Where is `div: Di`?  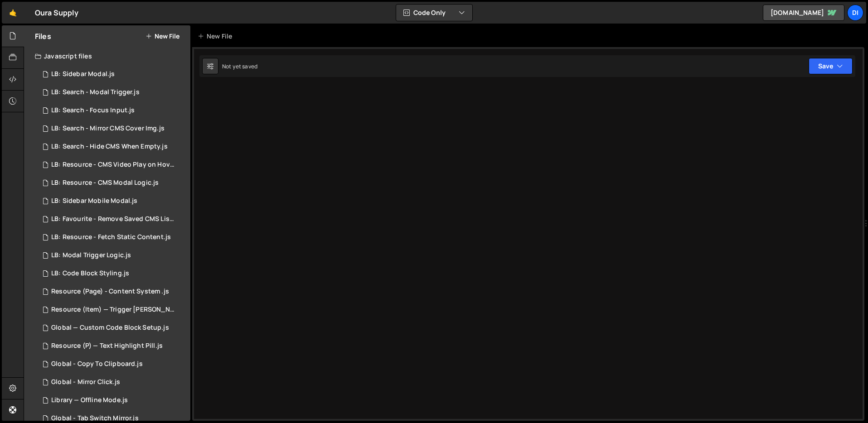 div: Di is located at coordinates (855, 13).